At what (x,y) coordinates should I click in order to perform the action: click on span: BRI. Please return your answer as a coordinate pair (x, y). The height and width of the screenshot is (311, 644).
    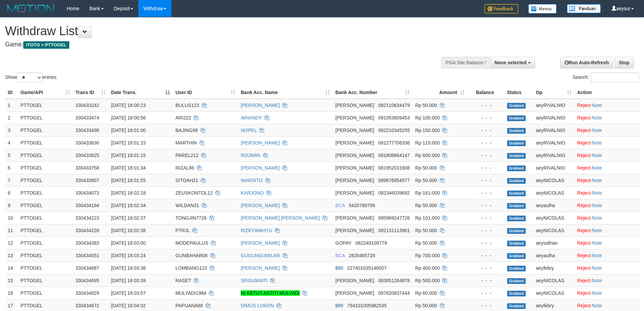
    Looking at the image, I should click on (339, 268).